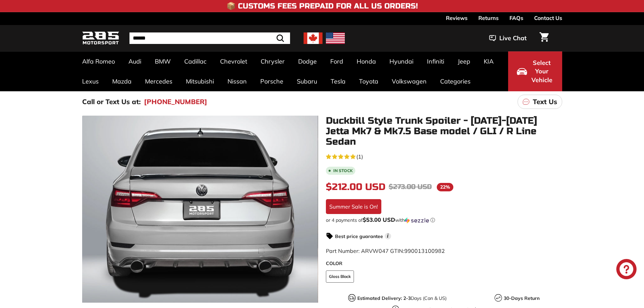  Describe the element at coordinates (540, 102) in the screenshot. I see `a: Text Us` at that location.